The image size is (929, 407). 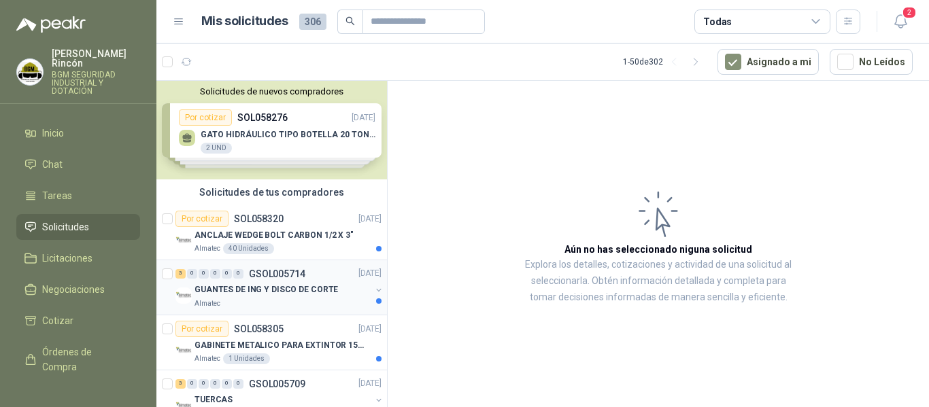 I want to click on a: Chat, so click(x=78, y=165).